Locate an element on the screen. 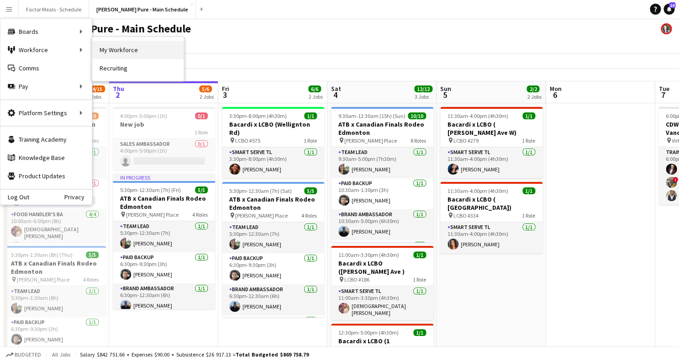 The image size is (679, 362). span: LCBO #575 is located at coordinates (248, 140).